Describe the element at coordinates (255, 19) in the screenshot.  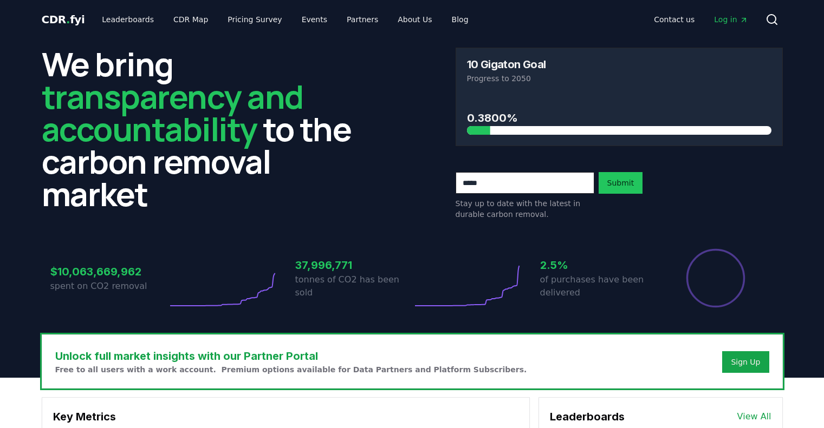
I see `a: Pricing Survey` at that location.